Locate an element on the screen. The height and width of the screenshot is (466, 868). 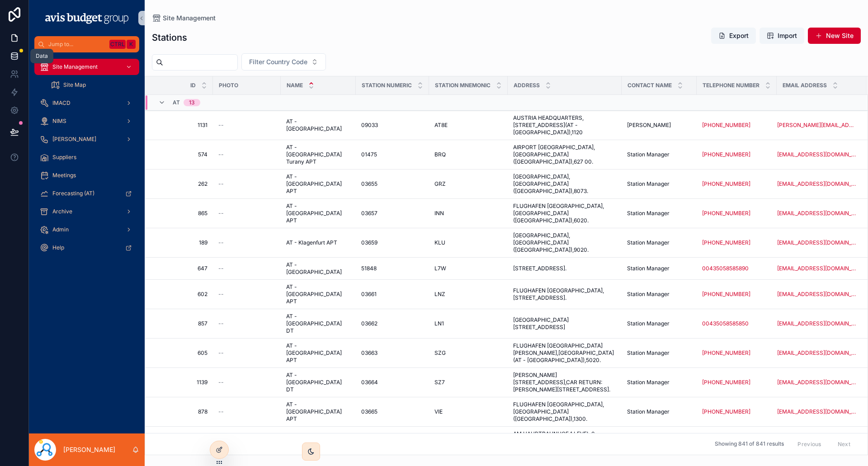
span: 865 is located at coordinates (181, 213).